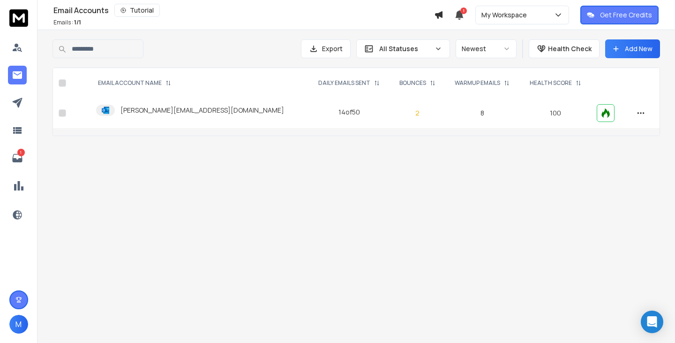 This screenshot has height=343, width=675. What do you see at coordinates (413, 83) in the screenshot?
I see `p: BOUNCES` at bounding box center [413, 83].